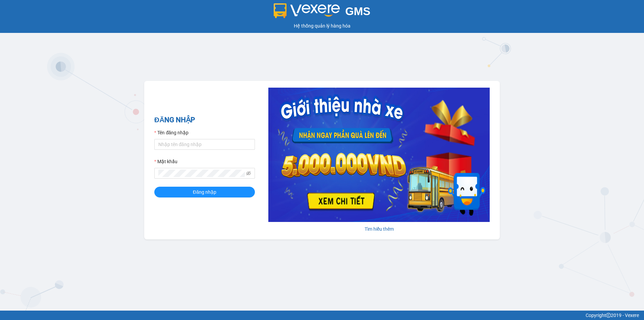 The image size is (644, 320). I want to click on span: copyright, so click(608, 315).